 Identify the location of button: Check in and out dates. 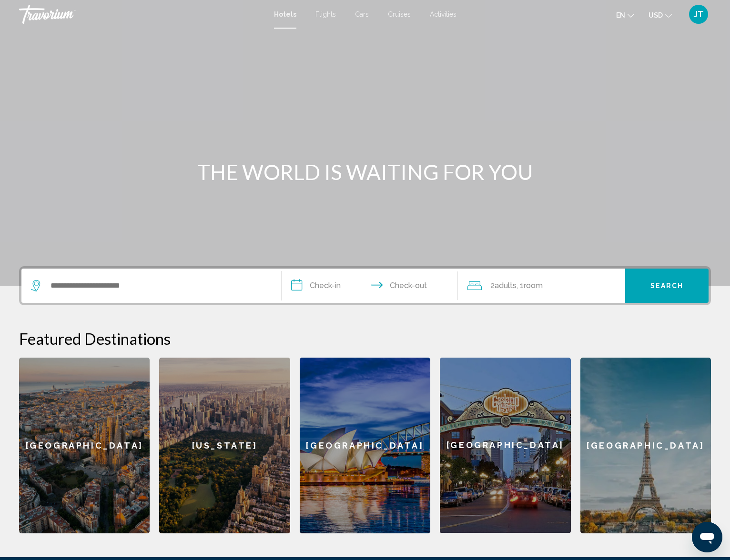
(369, 286).